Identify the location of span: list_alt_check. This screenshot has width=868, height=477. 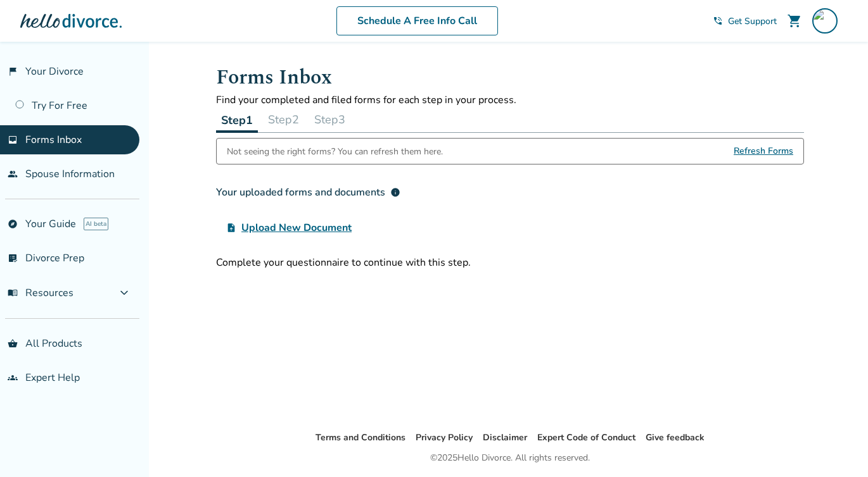
(13, 258).